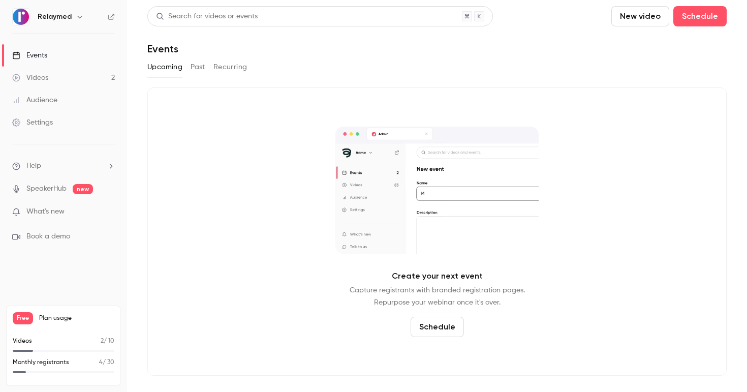  I want to click on p: Videos, so click(22, 341).